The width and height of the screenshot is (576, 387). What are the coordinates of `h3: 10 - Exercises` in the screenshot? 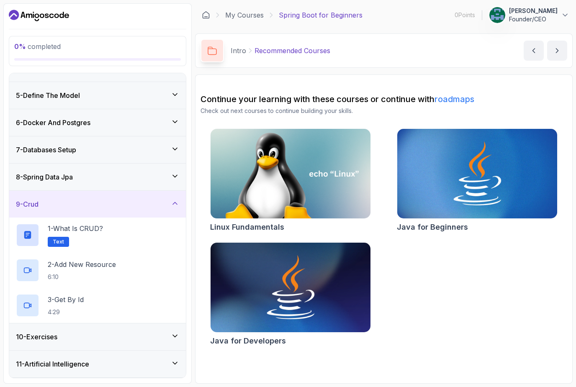 It's located at (36, 337).